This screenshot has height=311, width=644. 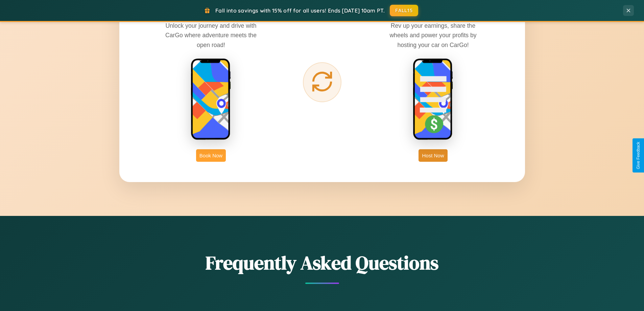 What do you see at coordinates (322, 263) in the screenshot?
I see `h2: Frequently Asked Questions` at bounding box center [322, 263].